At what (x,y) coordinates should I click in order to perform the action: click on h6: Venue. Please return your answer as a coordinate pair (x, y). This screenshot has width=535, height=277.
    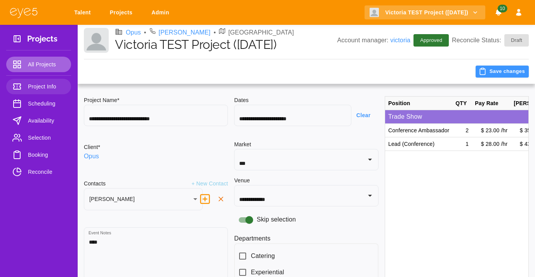
    Looking at the image, I should click on (242, 181).